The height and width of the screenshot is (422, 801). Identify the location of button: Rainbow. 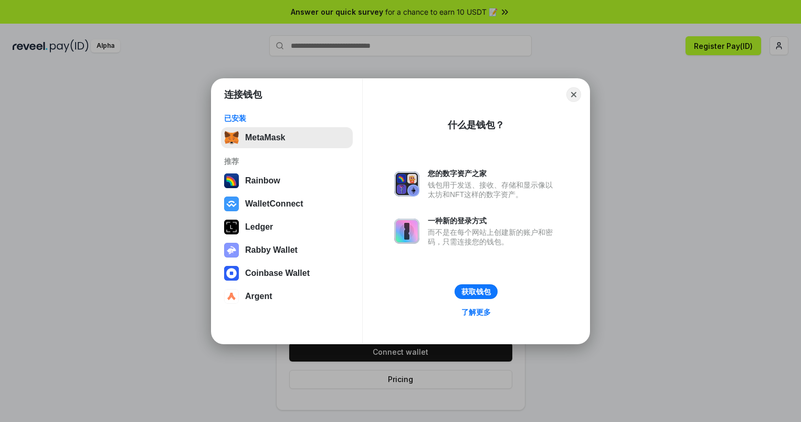
(287, 181).